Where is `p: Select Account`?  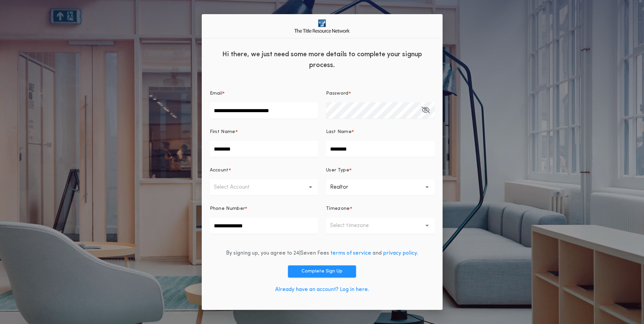
p: Select Account is located at coordinates (237, 187).